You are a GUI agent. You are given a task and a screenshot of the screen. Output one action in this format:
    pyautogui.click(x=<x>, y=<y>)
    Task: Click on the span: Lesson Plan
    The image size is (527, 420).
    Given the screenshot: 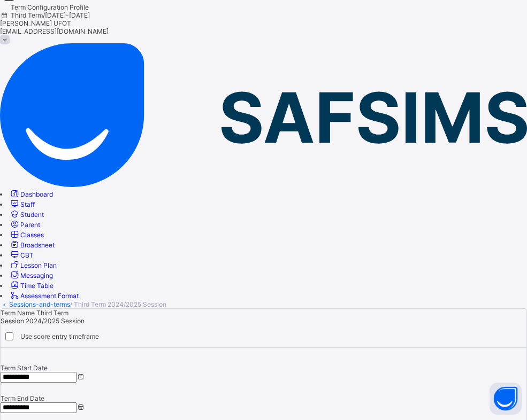 What is the action you would take?
    pyautogui.click(x=39, y=265)
    